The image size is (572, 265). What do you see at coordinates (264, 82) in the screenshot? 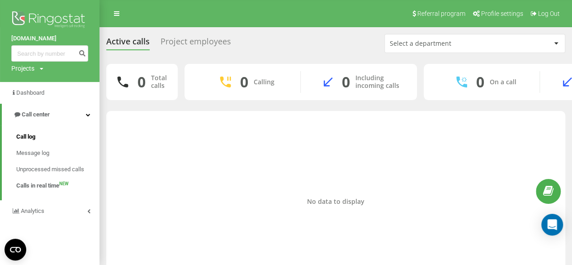
I see `div: Calling` at bounding box center [264, 82].